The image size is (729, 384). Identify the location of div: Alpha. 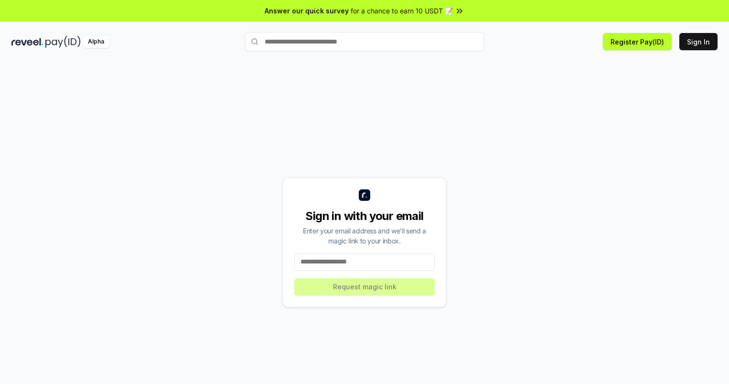
(96, 42).